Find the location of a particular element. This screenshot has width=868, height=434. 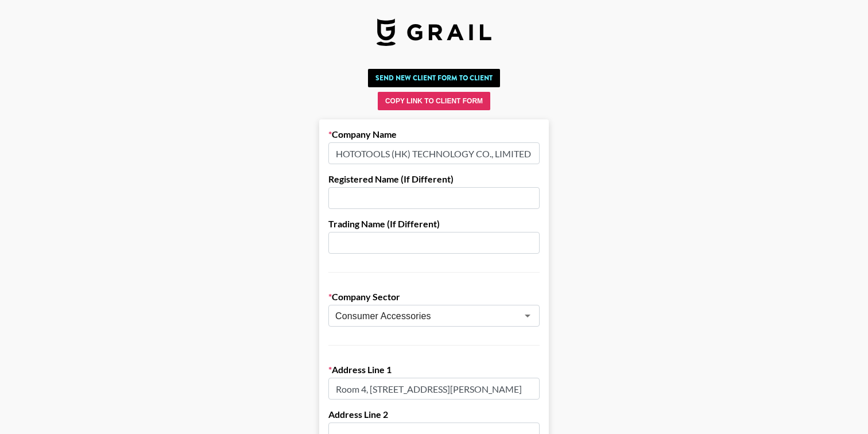

label: Company Name is located at coordinates (434, 134).